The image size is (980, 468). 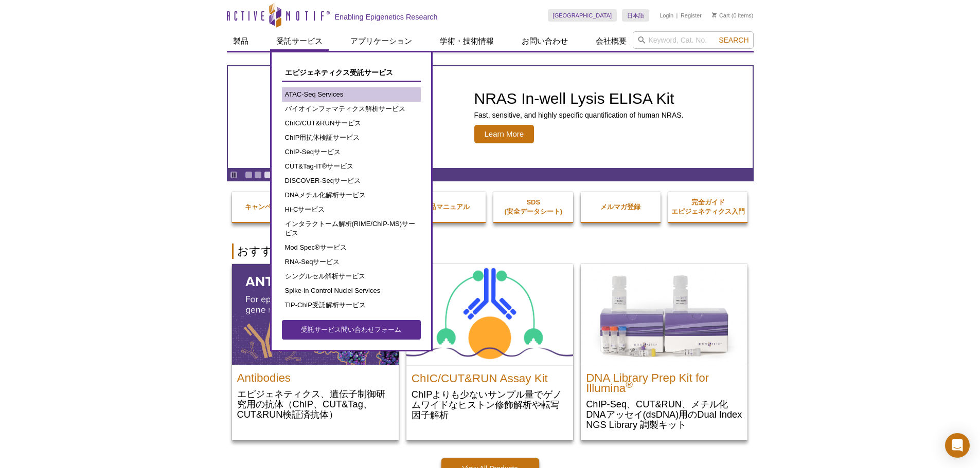 What do you see at coordinates (733, 15) in the screenshot?
I see `li: (0 items)` at bounding box center [733, 15].